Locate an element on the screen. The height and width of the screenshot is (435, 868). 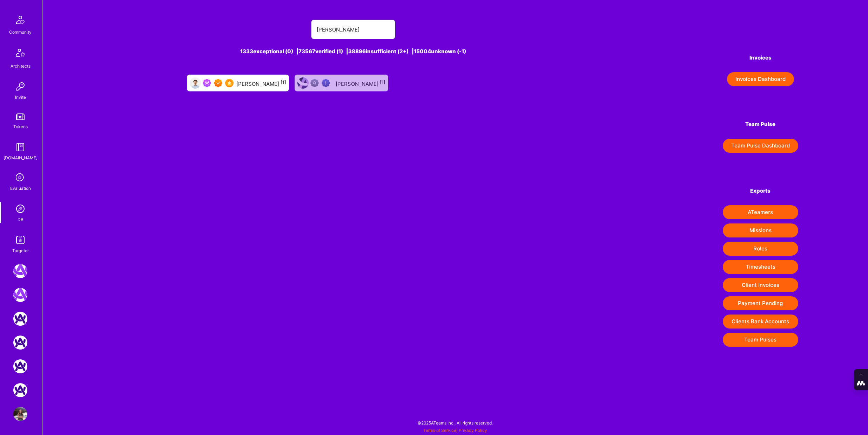
img: Community is located at coordinates (20, 20).